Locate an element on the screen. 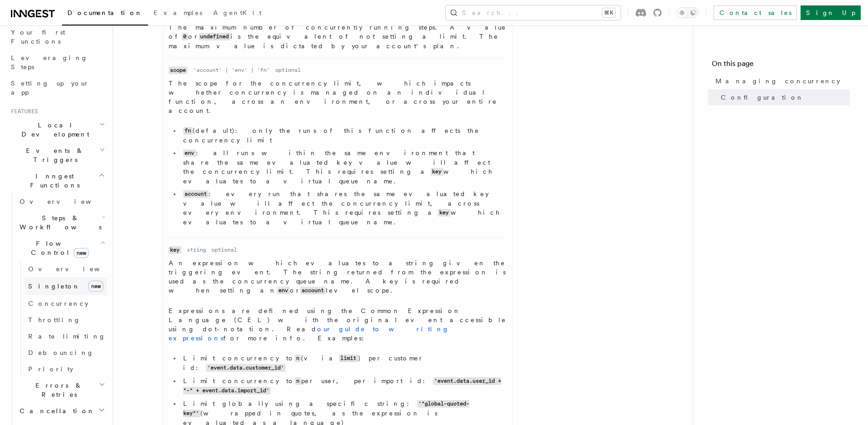 The height and width of the screenshot is (425, 868). h4: On this page is located at coordinates (780, 66).